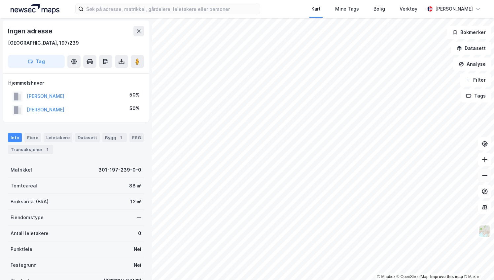 This screenshot has height=280, width=494. I want to click on img: logo.a4113a55bc3d86da70a041830d287a7e.svg, so click(35, 9).